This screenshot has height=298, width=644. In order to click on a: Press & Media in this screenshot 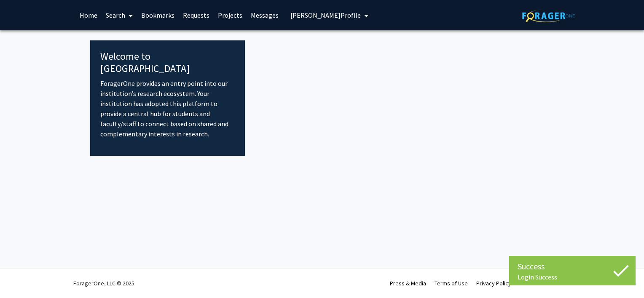, I will do `click(408, 283)`.